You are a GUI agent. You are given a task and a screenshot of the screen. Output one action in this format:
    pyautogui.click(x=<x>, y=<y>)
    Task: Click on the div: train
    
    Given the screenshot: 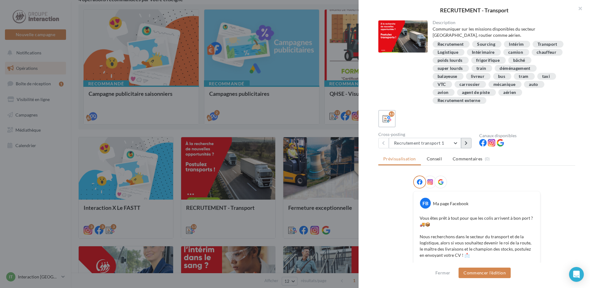 What is the action you would take?
    pyautogui.click(x=481, y=68)
    